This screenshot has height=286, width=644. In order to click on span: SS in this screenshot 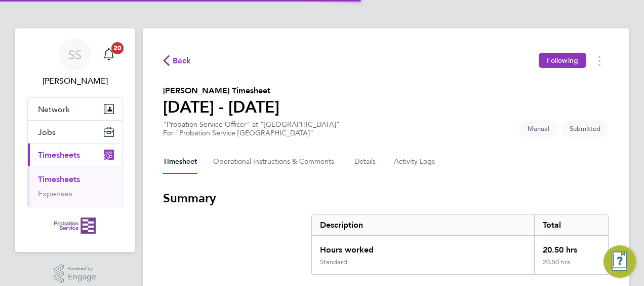, I will do `click(75, 54)`.